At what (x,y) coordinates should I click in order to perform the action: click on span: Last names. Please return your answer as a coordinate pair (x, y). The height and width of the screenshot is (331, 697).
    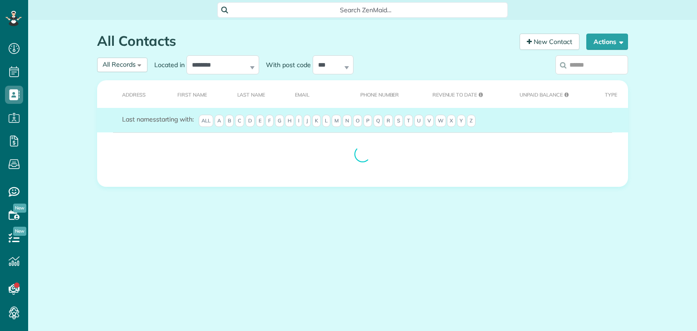
    Looking at the image, I should click on (139, 119).